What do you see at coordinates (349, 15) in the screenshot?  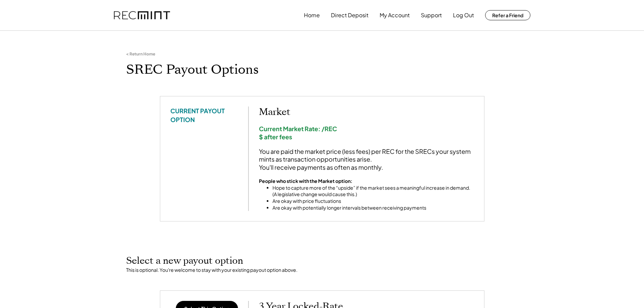 I see `button: Direct Deposit` at bounding box center [349, 15].